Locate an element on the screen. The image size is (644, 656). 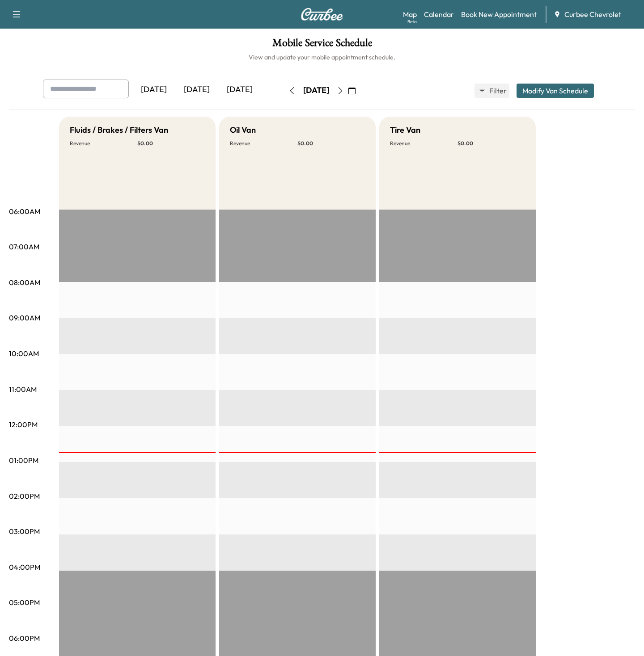
p: 05:00PM is located at coordinates (24, 602).